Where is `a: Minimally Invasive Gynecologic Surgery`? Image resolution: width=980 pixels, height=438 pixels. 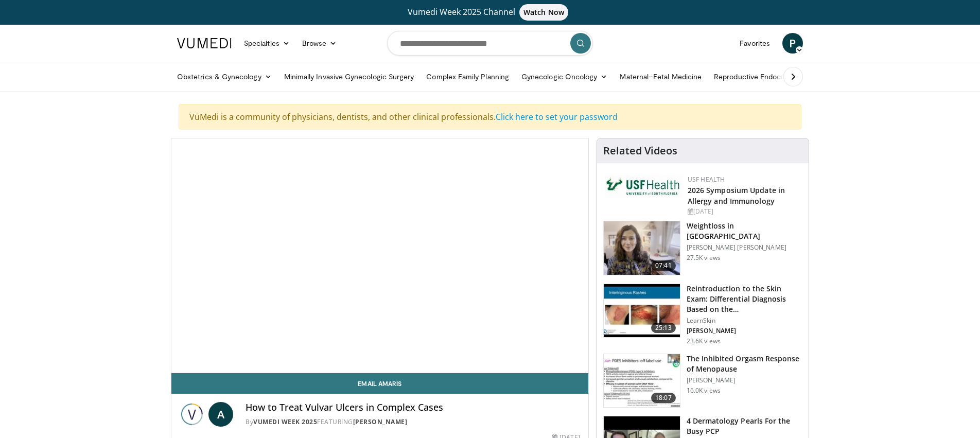
a: Minimally Invasive Gynecologic Surgery is located at coordinates (349, 77).